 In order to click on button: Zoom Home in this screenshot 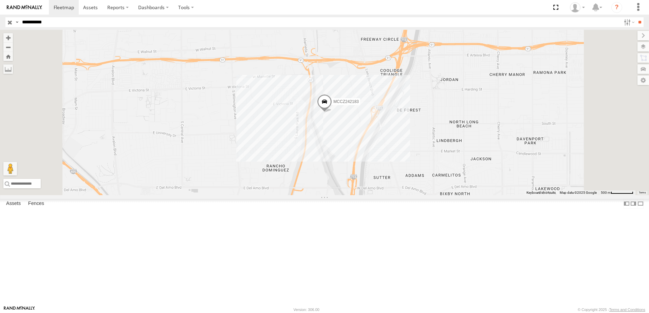, I will do `click(8, 56)`.